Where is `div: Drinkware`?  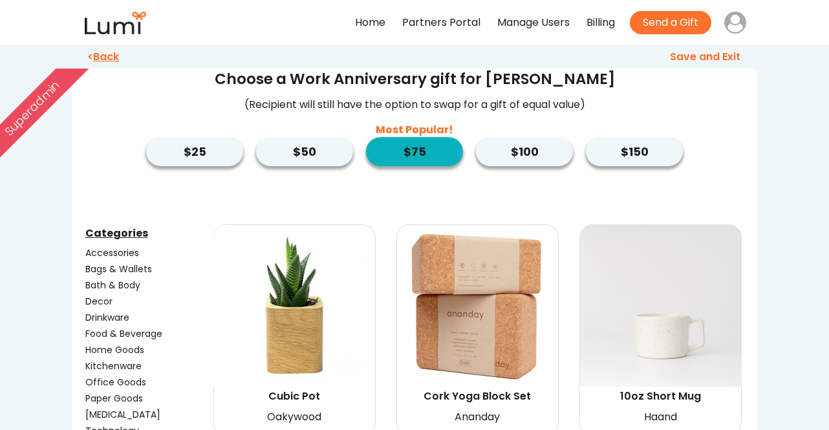 div: Drinkware is located at coordinates (148, 318).